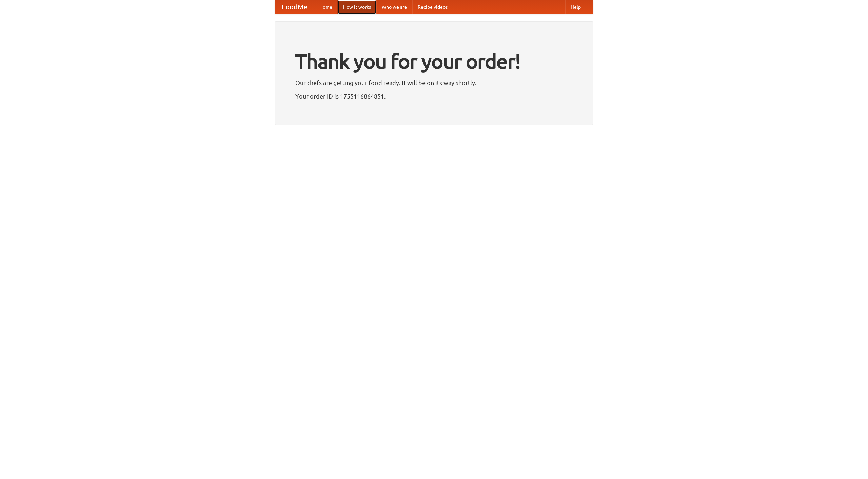  What do you see at coordinates (394, 7) in the screenshot?
I see `a: Who we are` at bounding box center [394, 7].